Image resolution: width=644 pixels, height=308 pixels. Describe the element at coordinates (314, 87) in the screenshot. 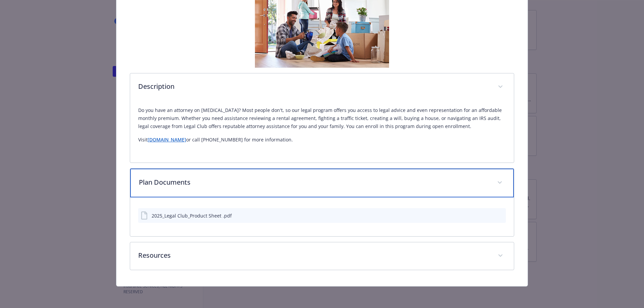

I see `p: Description` at that location.